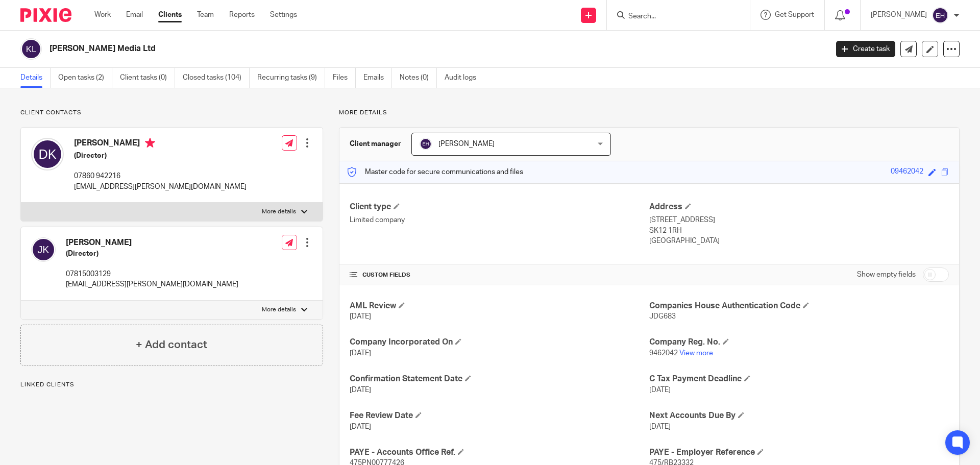 Image resolution: width=980 pixels, height=465 pixels. Describe the element at coordinates (160, 176) in the screenshot. I see `p: 07860 942216` at that location.